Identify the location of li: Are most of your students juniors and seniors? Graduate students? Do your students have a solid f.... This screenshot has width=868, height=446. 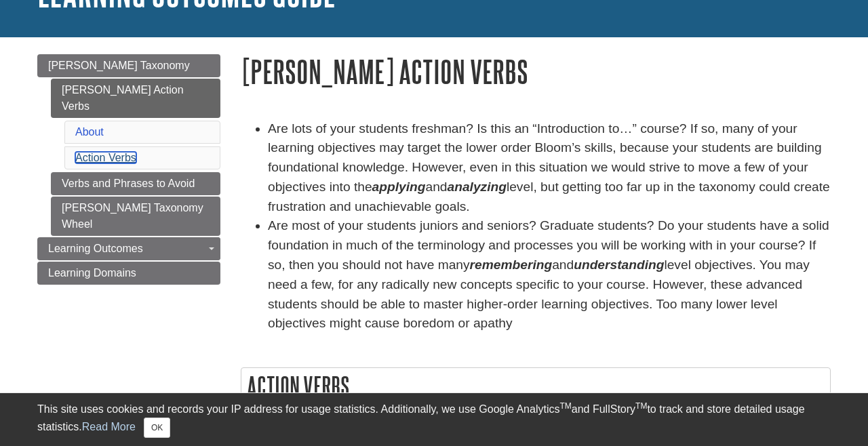
(549, 274).